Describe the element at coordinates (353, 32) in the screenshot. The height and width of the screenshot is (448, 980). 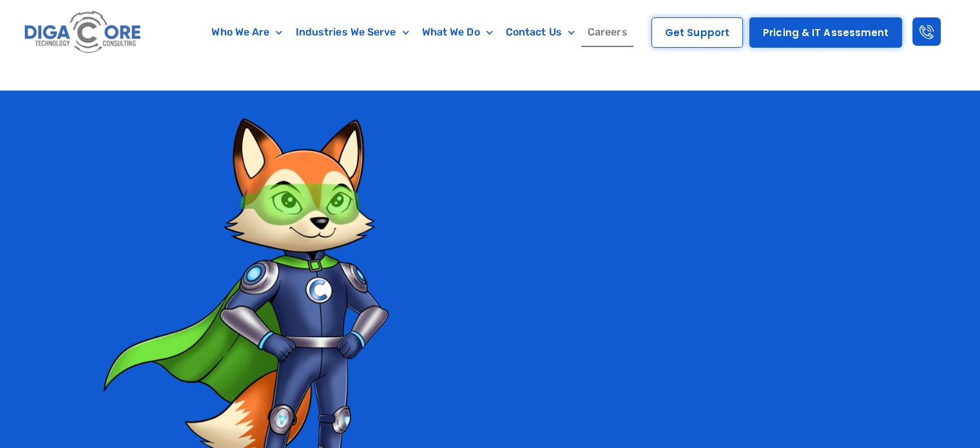
I see `a: Industries We Serve` at that location.